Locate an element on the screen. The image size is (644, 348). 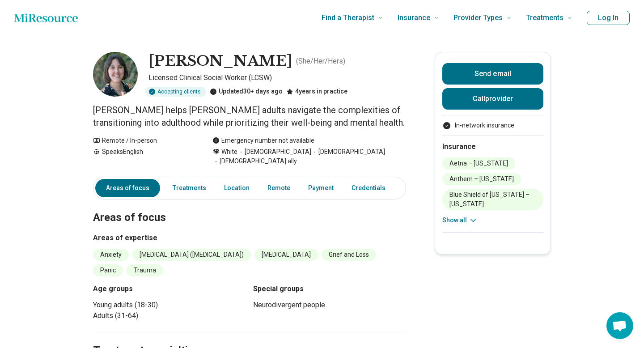
a: Remote is located at coordinates (279, 188).